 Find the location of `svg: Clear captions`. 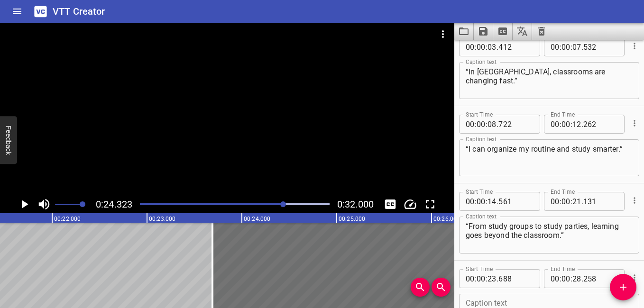

svg: Clear captions is located at coordinates (541, 31).